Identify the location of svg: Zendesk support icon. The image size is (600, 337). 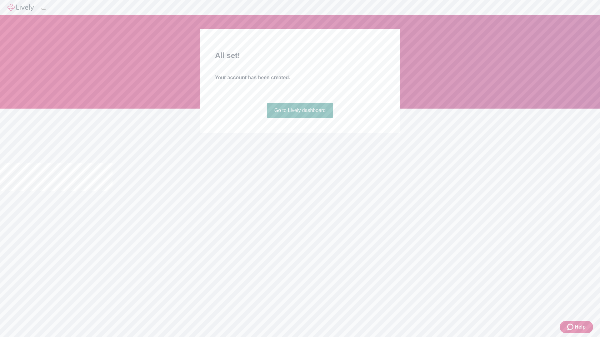
(571, 327).